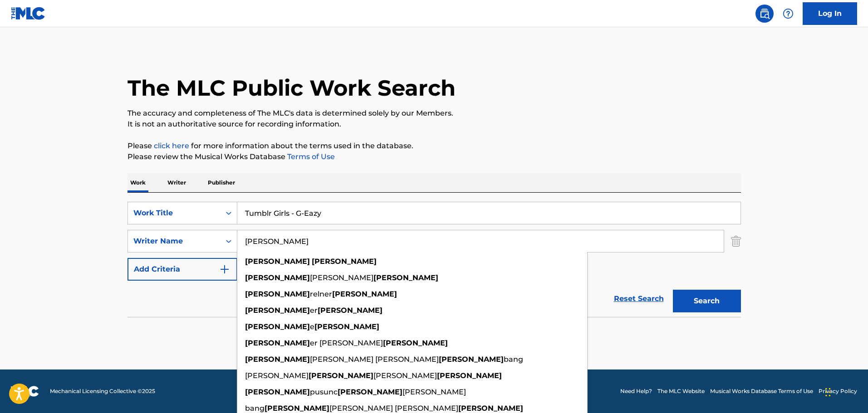  What do you see at coordinates (174, 241) in the screenshot?
I see `div: Writer Name` at bounding box center [174, 241].